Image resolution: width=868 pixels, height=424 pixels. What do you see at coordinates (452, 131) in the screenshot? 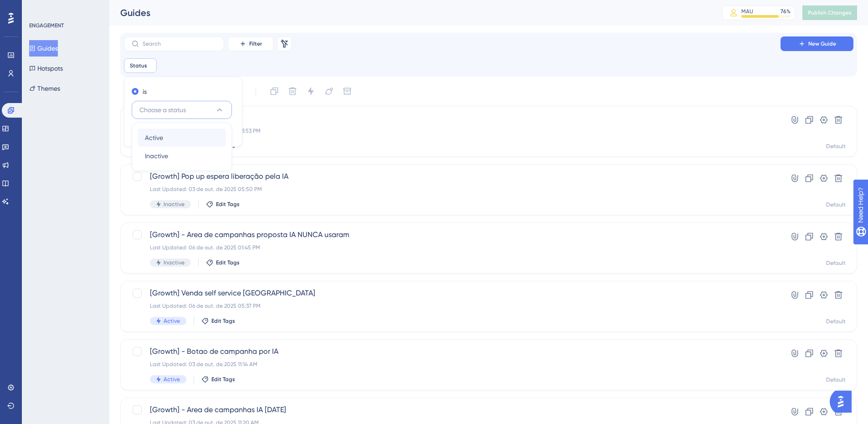
I see `div: Last Updated: 06 de out. de 2025 03:53 PM` at bounding box center [452, 131].